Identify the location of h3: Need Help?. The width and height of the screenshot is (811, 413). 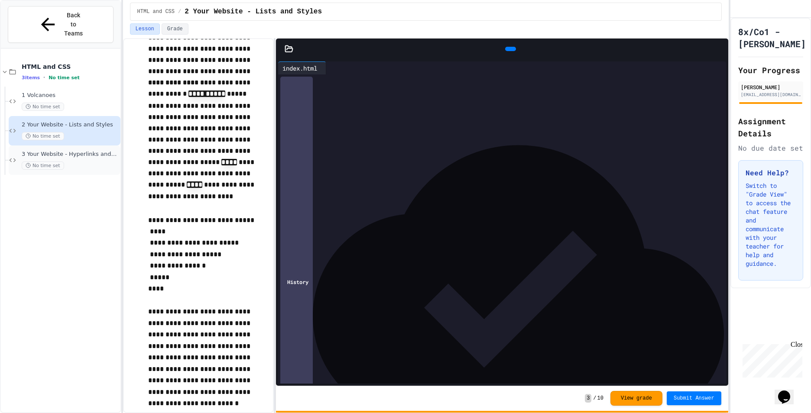
(771, 173).